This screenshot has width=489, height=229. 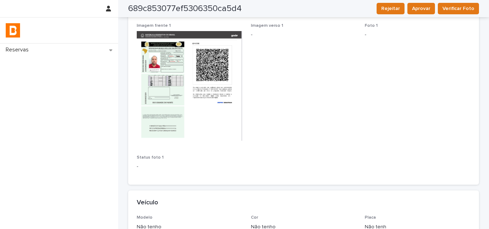 What do you see at coordinates (19, 50) in the screenshot?
I see `p: Reservas` at bounding box center [19, 50].